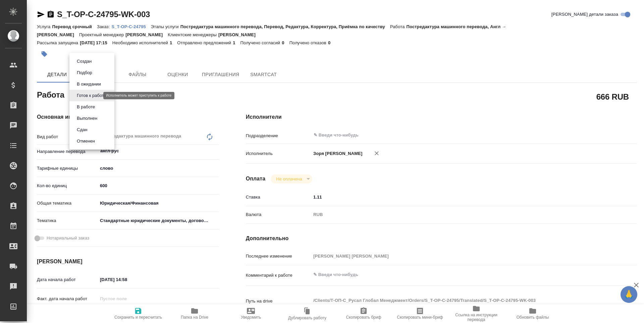 The image size is (644, 323). I want to click on button: Отменен, so click(86, 141).